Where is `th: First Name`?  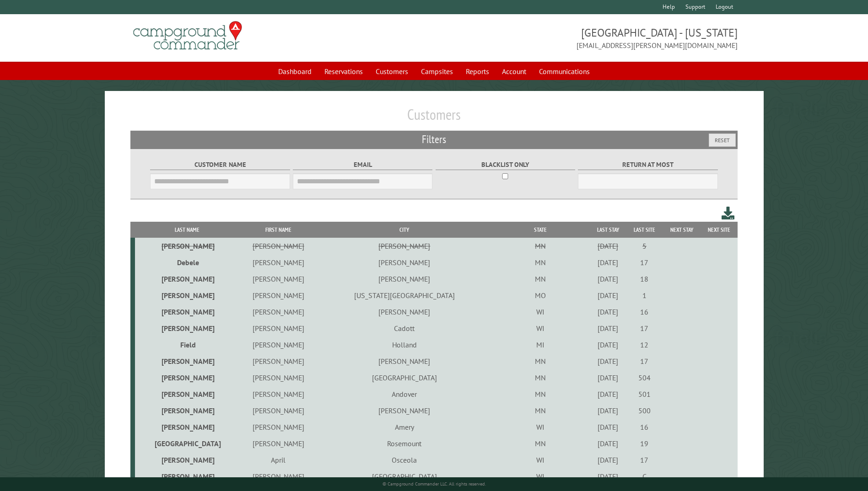 th: First Name is located at coordinates (278, 229).